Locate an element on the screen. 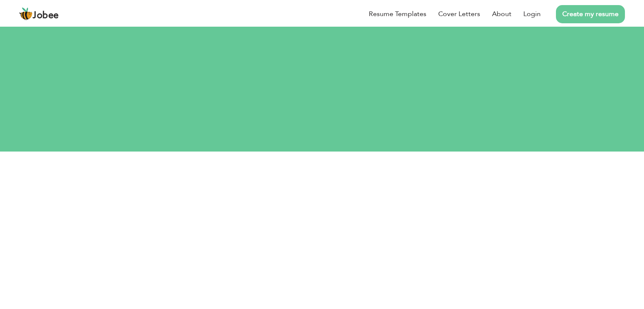 This screenshot has width=644, height=309. a: Jobee is located at coordinates (39, 14).